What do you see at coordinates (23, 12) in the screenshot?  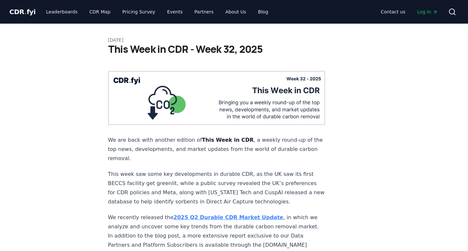 I see `span: CDR fyi` at bounding box center [23, 12].